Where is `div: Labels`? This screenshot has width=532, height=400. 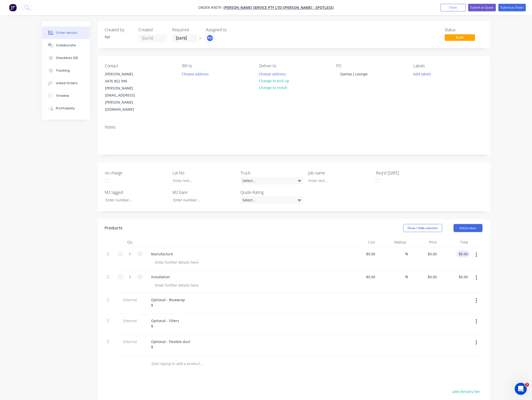
div: Labels is located at coordinates (448, 66).